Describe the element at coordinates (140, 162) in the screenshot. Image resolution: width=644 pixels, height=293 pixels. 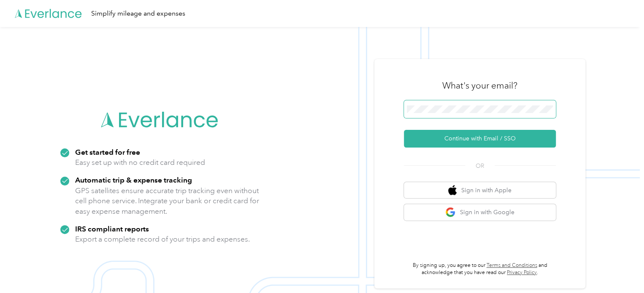
I see `p: Easy set up with no credit card required` at that location.